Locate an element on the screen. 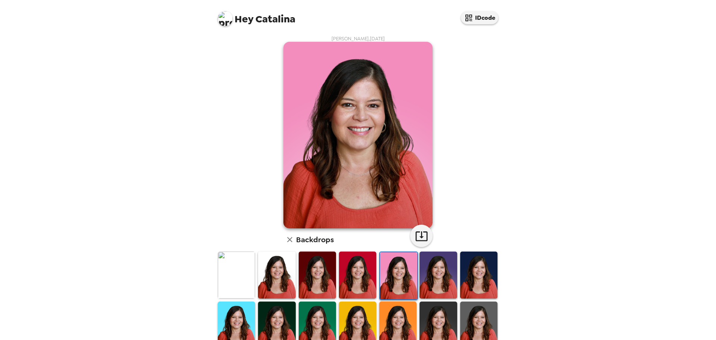 This screenshot has height=340, width=716. button: IDcode is located at coordinates (479, 18).